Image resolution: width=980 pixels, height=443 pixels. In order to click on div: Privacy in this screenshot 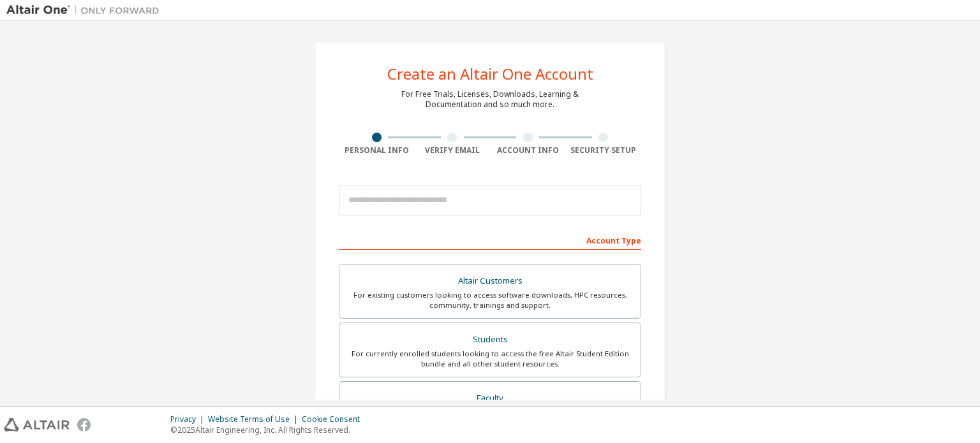, I will do `click(189, 419)`.